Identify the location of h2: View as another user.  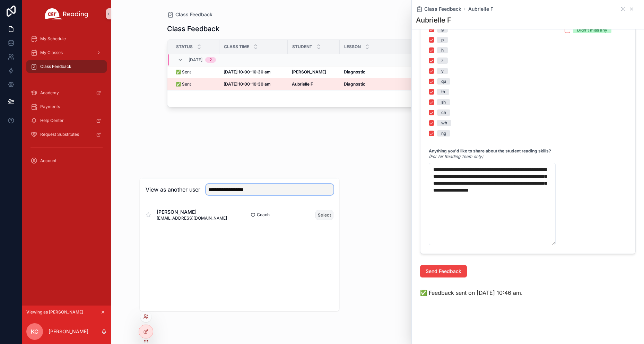
(173, 190).